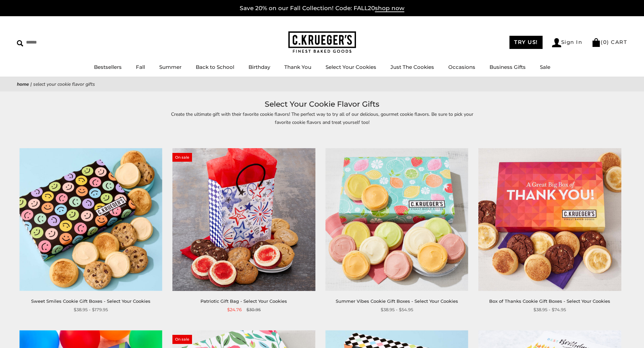 Image resolution: width=644 pixels, height=348 pixels. What do you see at coordinates (253, 310) in the screenshot?
I see `span: $30.95` at bounding box center [253, 310].